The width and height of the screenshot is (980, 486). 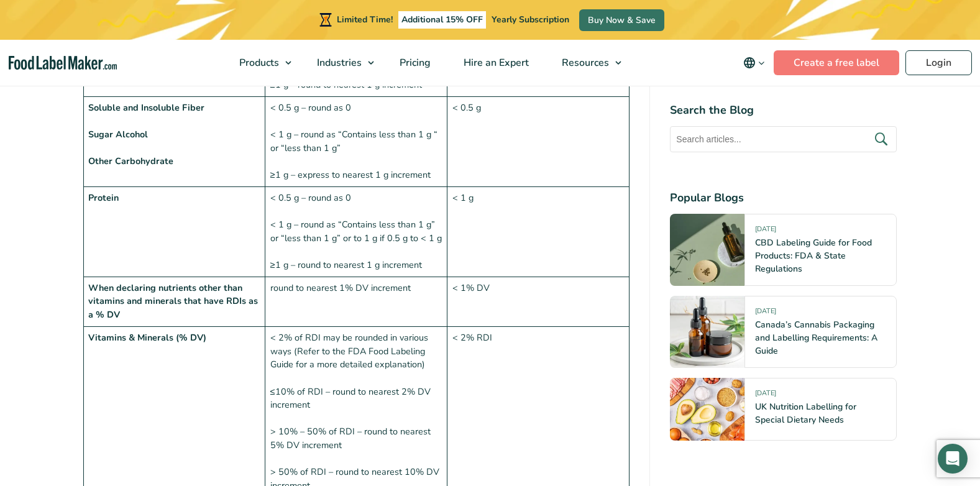 I want to click on a: Products, so click(x=261, y=63).